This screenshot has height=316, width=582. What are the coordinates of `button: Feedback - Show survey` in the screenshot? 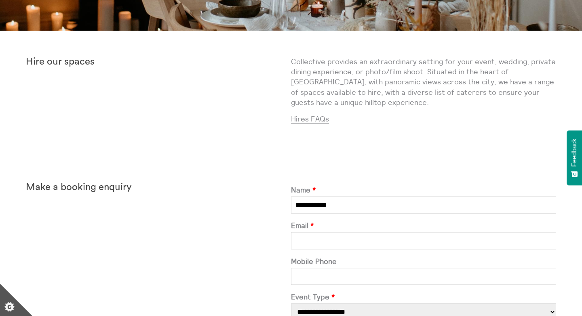 It's located at (574, 158).